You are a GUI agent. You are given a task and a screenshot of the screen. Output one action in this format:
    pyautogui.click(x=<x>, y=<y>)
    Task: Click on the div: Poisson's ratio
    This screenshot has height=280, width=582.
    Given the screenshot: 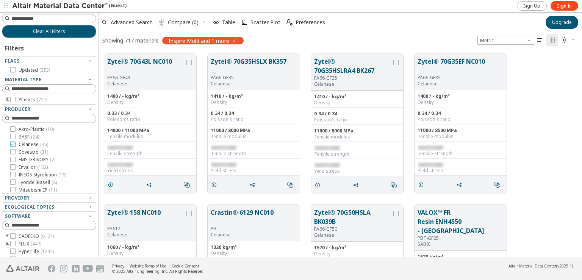 What is the action you would take?
    pyautogui.click(x=460, y=119)
    